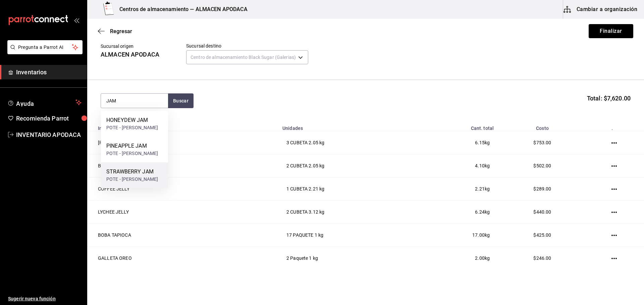 This screenshot has width=644, height=305. Describe the element at coordinates (182, 189) in the screenshot. I see `td: COFFEE JELLY` at that location.